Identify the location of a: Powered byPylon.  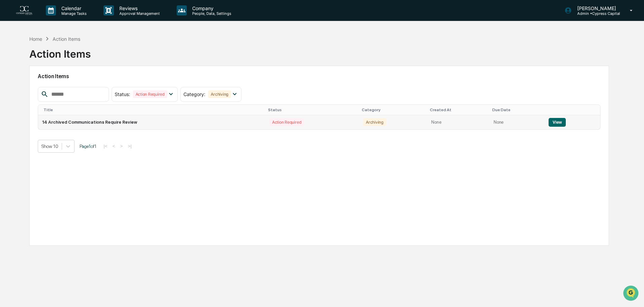
(64, 117).